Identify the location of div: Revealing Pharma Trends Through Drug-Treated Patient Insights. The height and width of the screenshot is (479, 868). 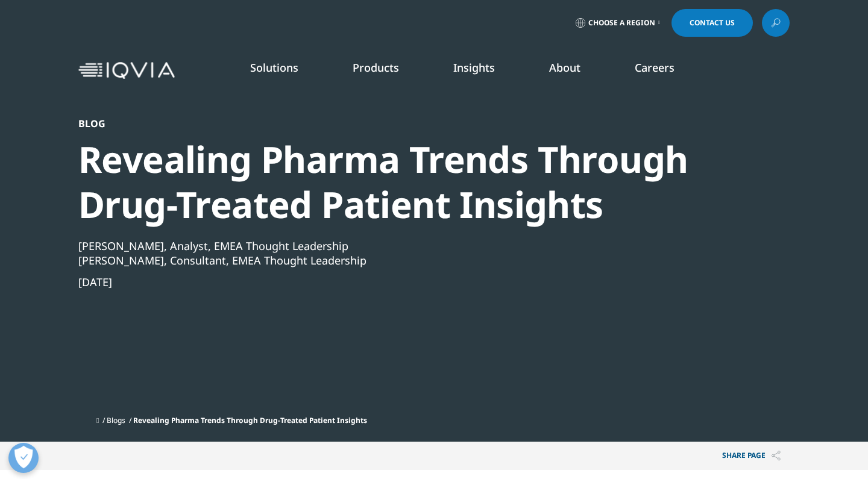
(401, 182).